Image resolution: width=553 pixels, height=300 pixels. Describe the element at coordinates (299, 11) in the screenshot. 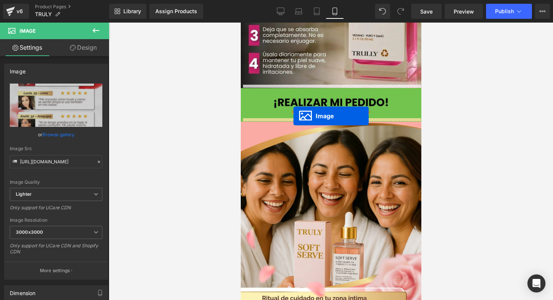

I see `a: Laptop` at that location.